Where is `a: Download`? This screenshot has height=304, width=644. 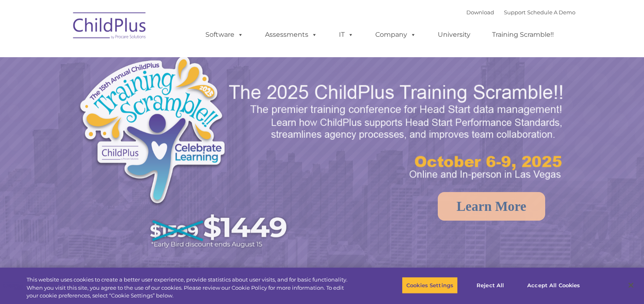 a: Download is located at coordinates (480, 12).